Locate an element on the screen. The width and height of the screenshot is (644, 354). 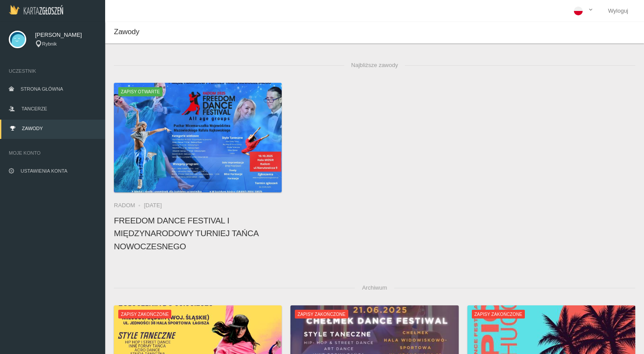
h4: FREEDOM DANCE FESTIVAL I Międzynarodowy Turniej Tańca Nowoczesnego is located at coordinates (198, 233).